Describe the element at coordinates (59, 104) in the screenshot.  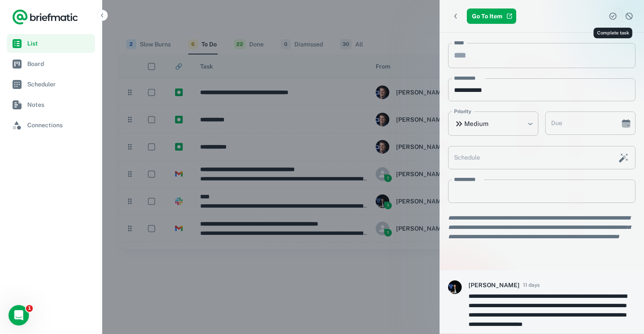
I see `span: Notes` at that location.